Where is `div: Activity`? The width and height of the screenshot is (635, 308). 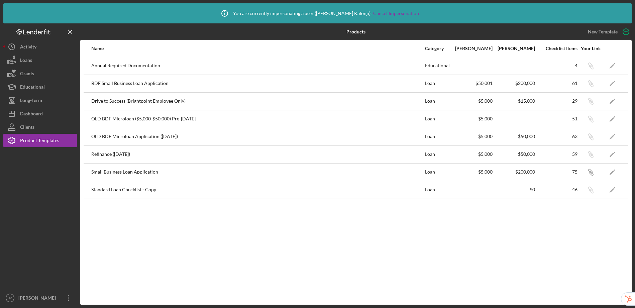 div: Activity is located at coordinates (28, 47).